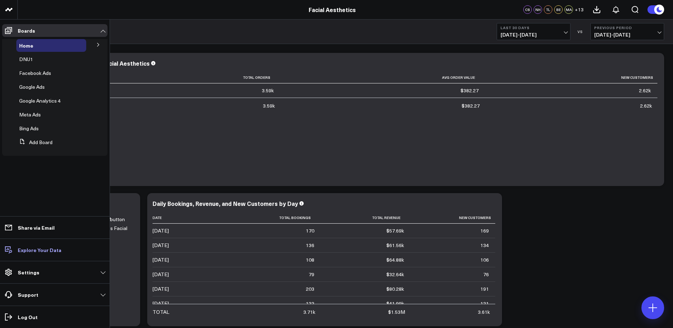 Image resolution: width=673 pixels, height=328 pixels. I want to click on span: Meta Ads, so click(30, 114).